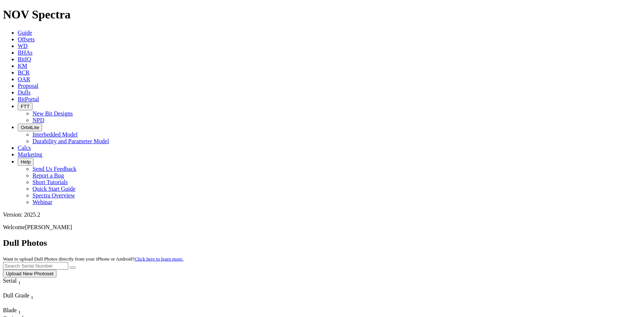  I want to click on a: Report a Bug, so click(48, 175).